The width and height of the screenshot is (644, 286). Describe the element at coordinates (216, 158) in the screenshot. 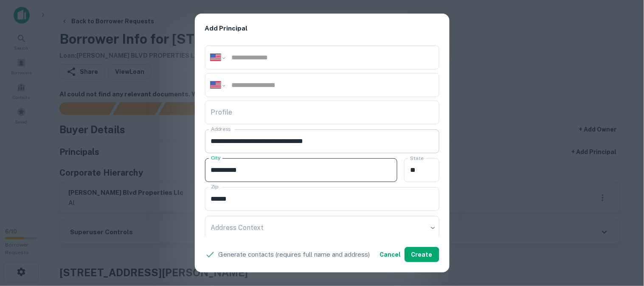

I see `label: City` at that location.